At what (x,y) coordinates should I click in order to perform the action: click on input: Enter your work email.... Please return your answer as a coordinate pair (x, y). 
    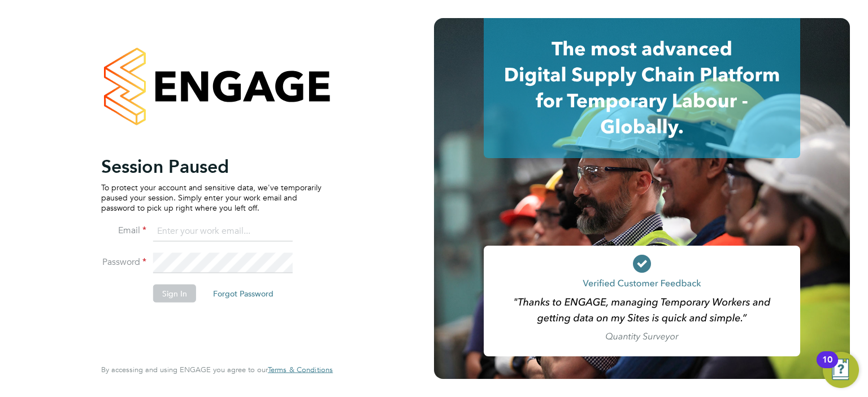
    Looking at the image, I should click on (222, 231).